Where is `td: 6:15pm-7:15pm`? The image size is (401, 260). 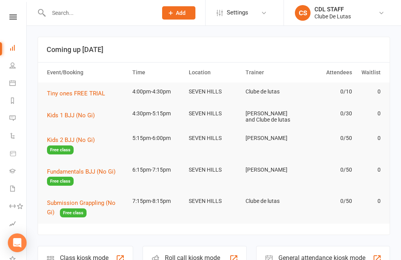 td: 6:15pm-7:15pm is located at coordinates (157, 170).